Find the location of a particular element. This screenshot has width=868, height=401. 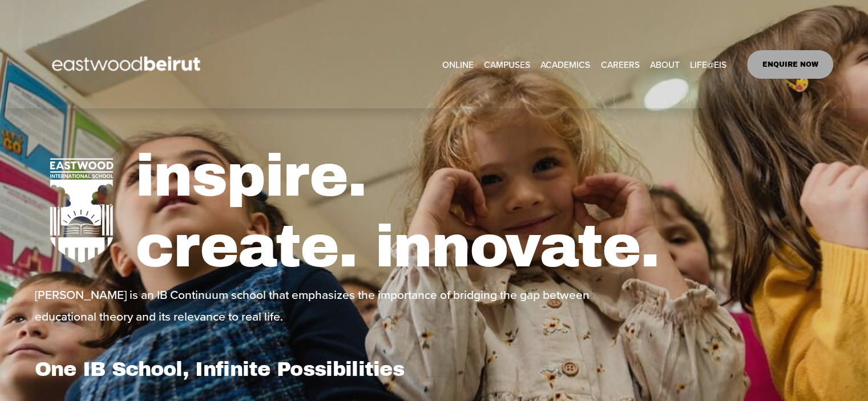

a: ONLINE is located at coordinates (458, 64).